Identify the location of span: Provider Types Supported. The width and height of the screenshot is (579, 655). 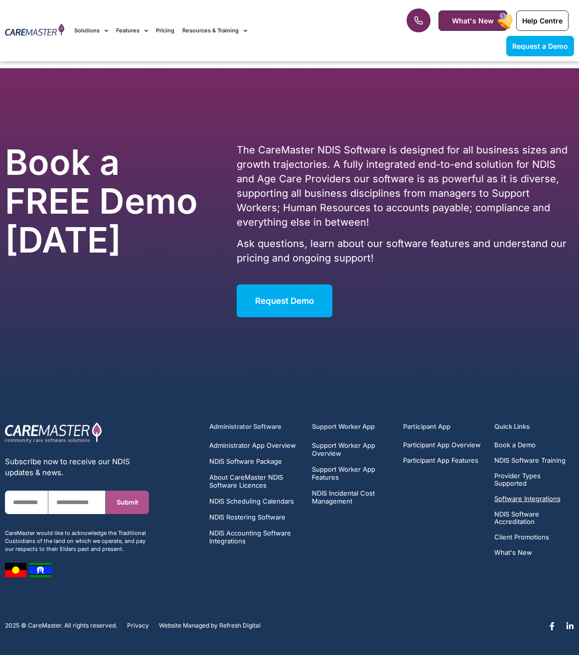
(534, 480).